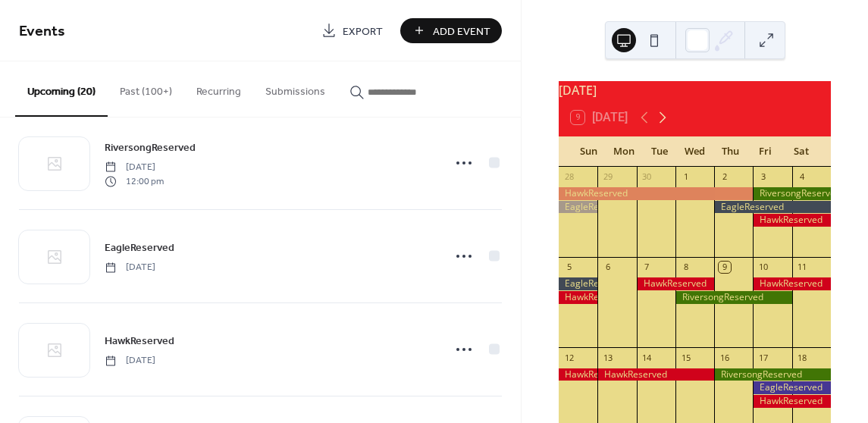 This screenshot has width=868, height=423. What do you see at coordinates (685, 267) in the screenshot?
I see `div: 8` at bounding box center [685, 267].